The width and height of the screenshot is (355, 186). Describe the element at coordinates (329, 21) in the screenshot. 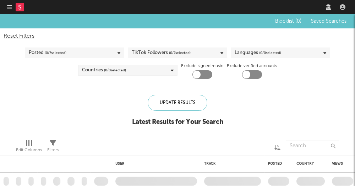

I see `span: Saved Searches` at that location.